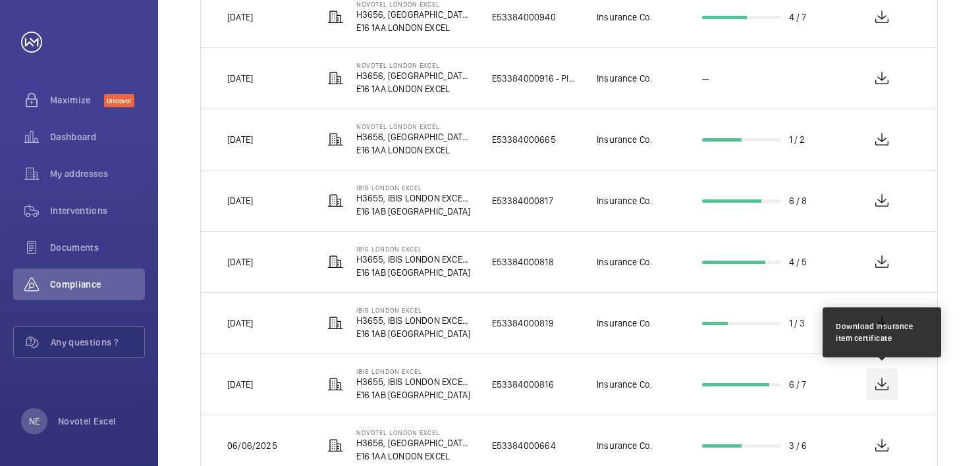  What do you see at coordinates (797, 139) in the screenshot?
I see `p: 1 / 2` at bounding box center [797, 139].